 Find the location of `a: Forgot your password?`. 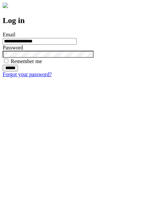

a: Forgot your password? is located at coordinates (27, 74).